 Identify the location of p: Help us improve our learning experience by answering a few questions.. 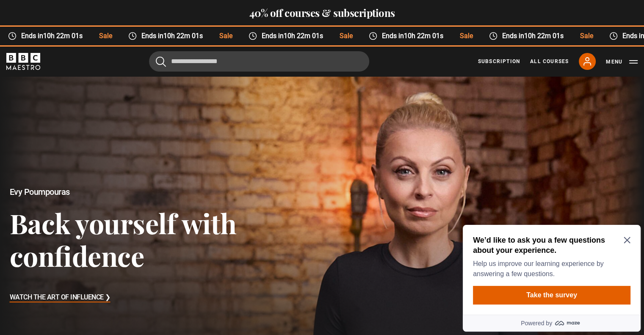
(91, 47).